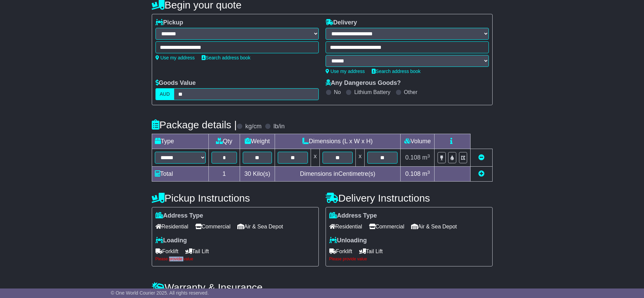 The width and height of the screenshot is (644, 298). I want to click on h4: Package details |, so click(194, 124).